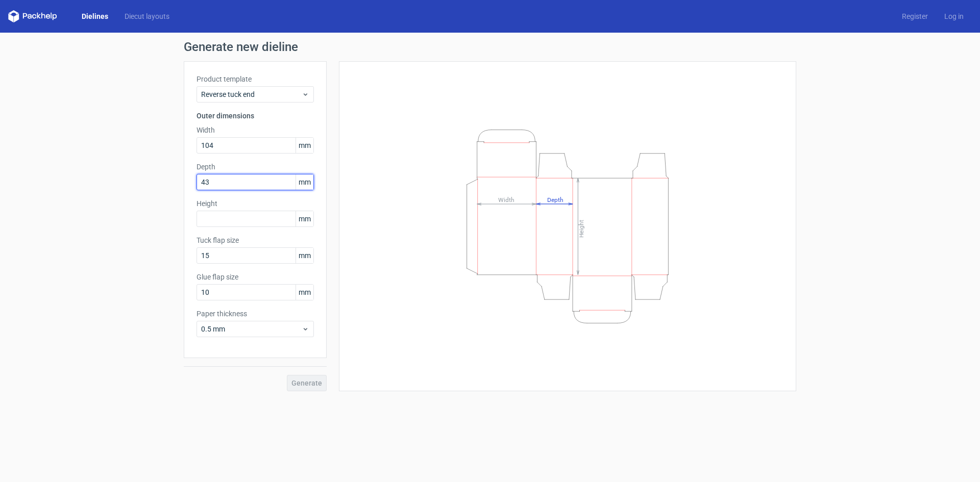 This screenshot has height=482, width=980. I want to click on label: Depth, so click(255, 167).